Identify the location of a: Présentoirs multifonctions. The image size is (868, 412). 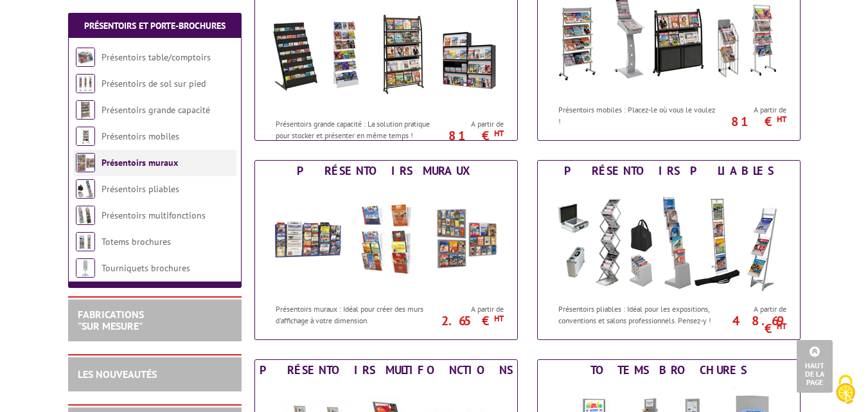
(153, 215).